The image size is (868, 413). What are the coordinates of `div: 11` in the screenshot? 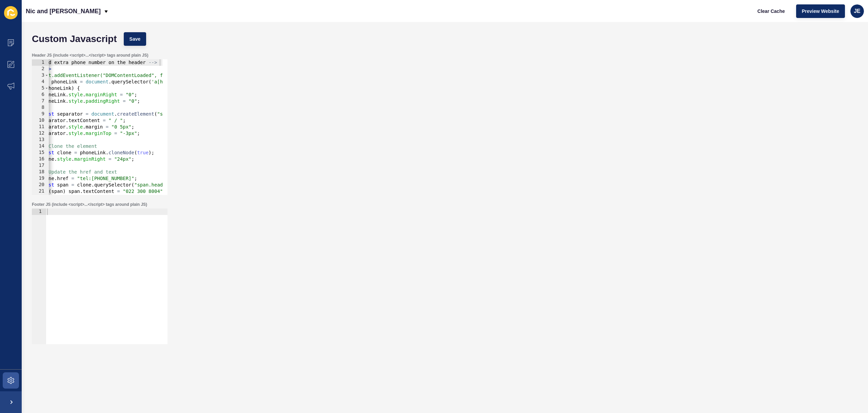 It's located at (40, 126).